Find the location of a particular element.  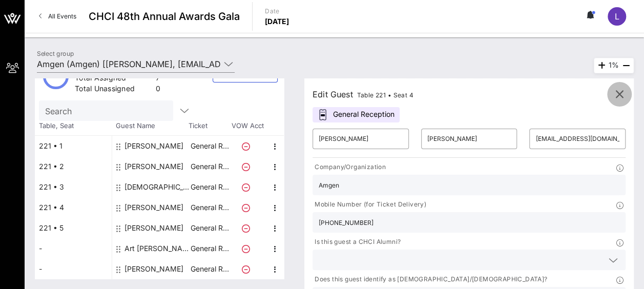

div: Total Assigned is located at coordinates (113, 79).